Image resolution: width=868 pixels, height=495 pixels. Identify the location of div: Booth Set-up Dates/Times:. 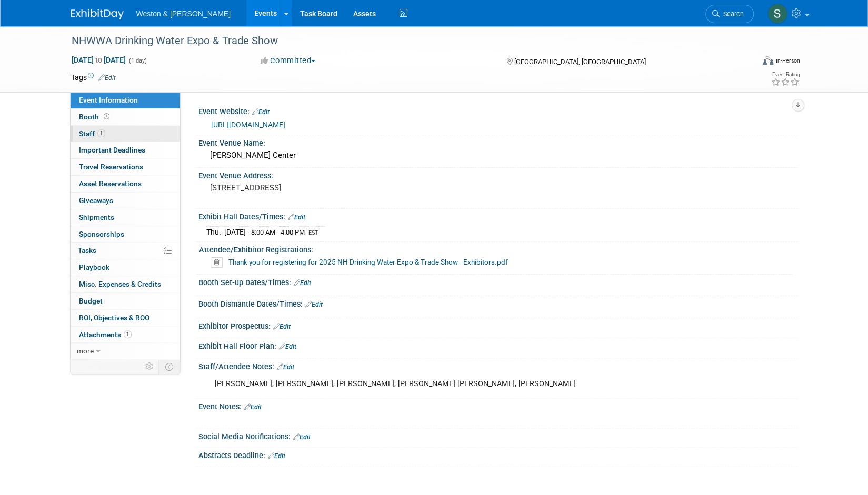
(498, 281).